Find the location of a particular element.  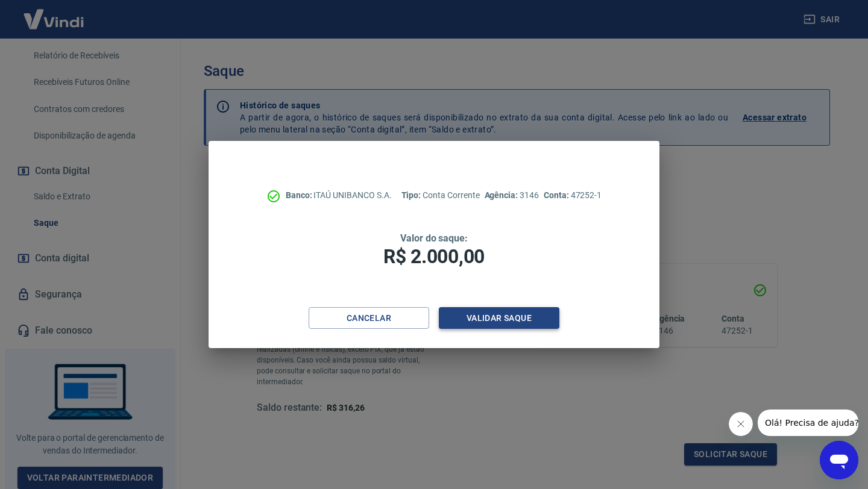

span: Banco: is located at coordinates (299, 195).